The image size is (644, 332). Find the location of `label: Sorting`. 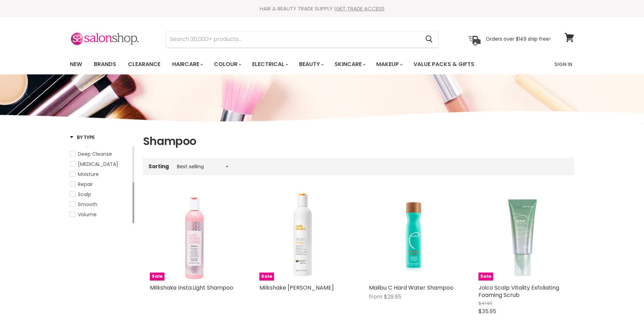

label: Sorting is located at coordinates (159, 166).